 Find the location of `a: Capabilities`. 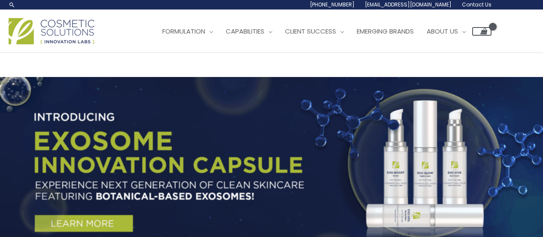

a: Capabilities is located at coordinates (249, 31).